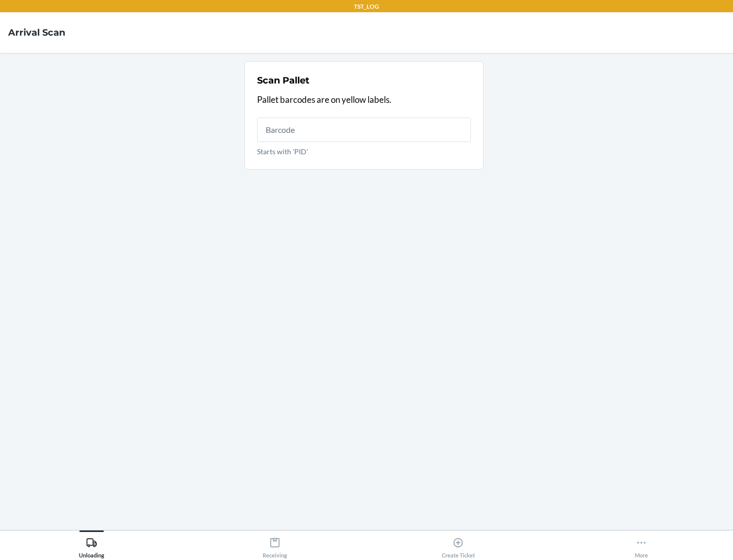  Describe the element at coordinates (364, 100) in the screenshot. I see `p: Pallet barcodes are on yellow labels.` at that location.